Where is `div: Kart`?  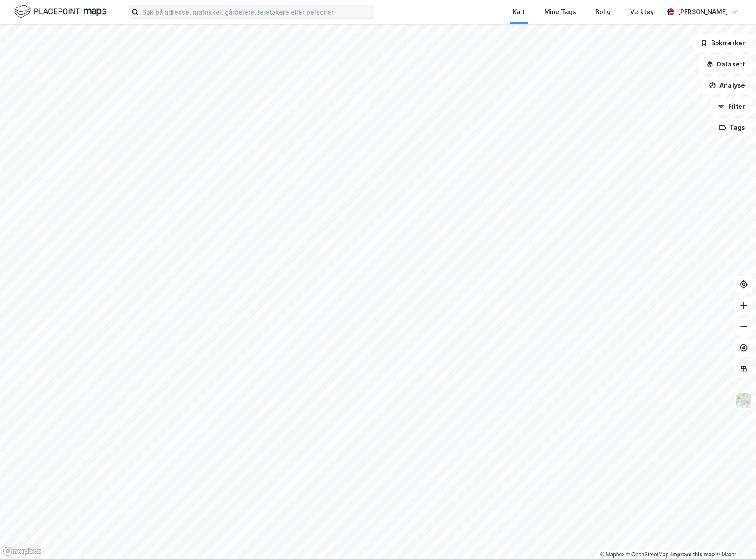 div: Kart is located at coordinates (519, 12).